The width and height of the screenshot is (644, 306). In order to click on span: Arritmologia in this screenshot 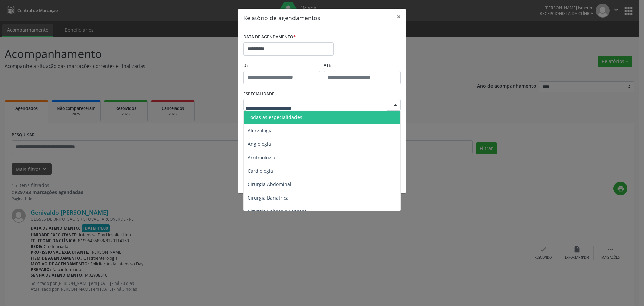, I will do `click(261, 157)`.